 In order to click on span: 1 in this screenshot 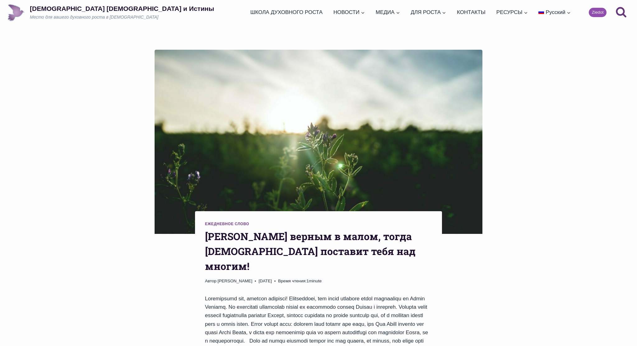, I will do `click(300, 281)`.